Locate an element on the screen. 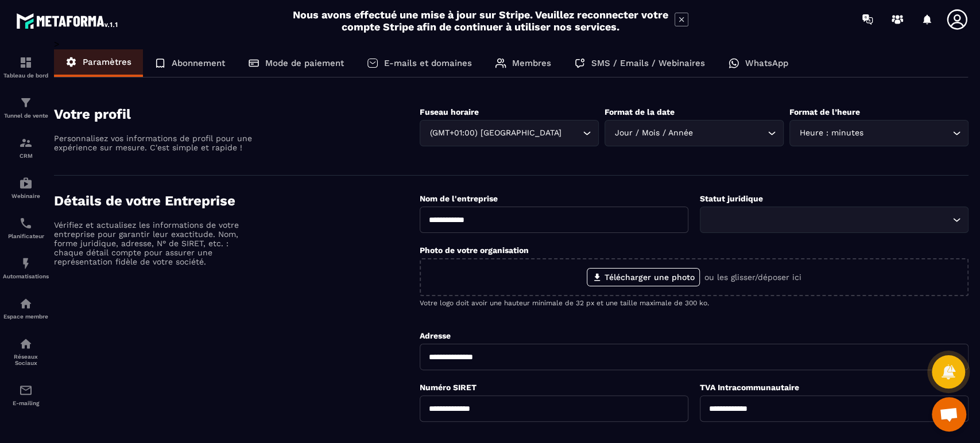 The image size is (980, 443). p: Mode de paiement is located at coordinates (304, 63).